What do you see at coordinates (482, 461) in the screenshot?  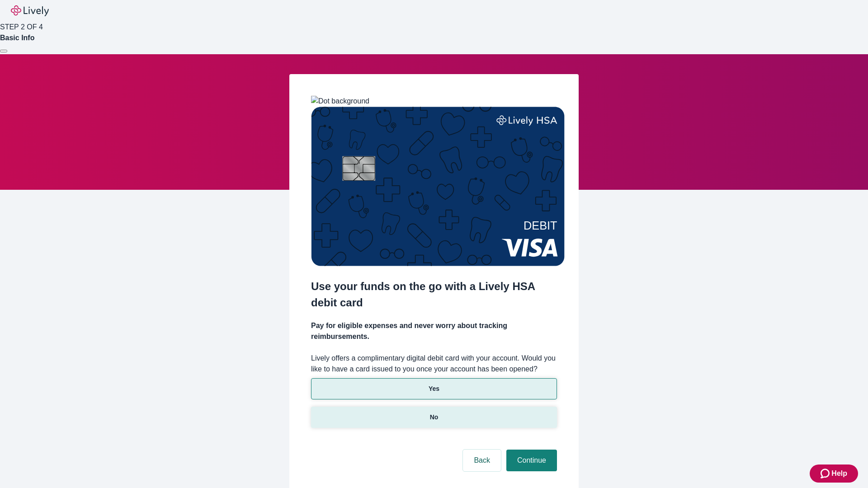 I see `button: Back` at bounding box center [482, 461].